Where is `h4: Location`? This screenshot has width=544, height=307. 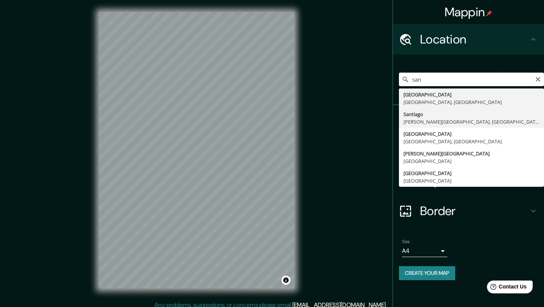
h4: Location is located at coordinates (475, 39).